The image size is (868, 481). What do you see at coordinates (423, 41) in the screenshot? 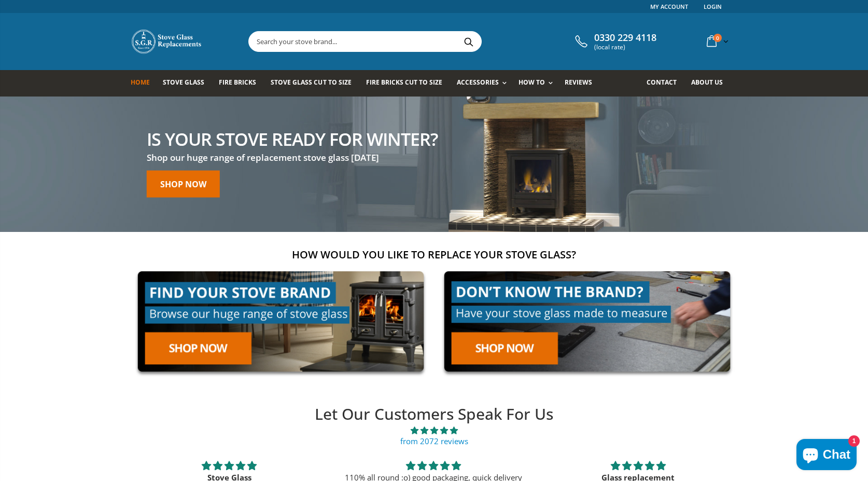
I see `input: Search your stove brand...` at bounding box center [423, 41].